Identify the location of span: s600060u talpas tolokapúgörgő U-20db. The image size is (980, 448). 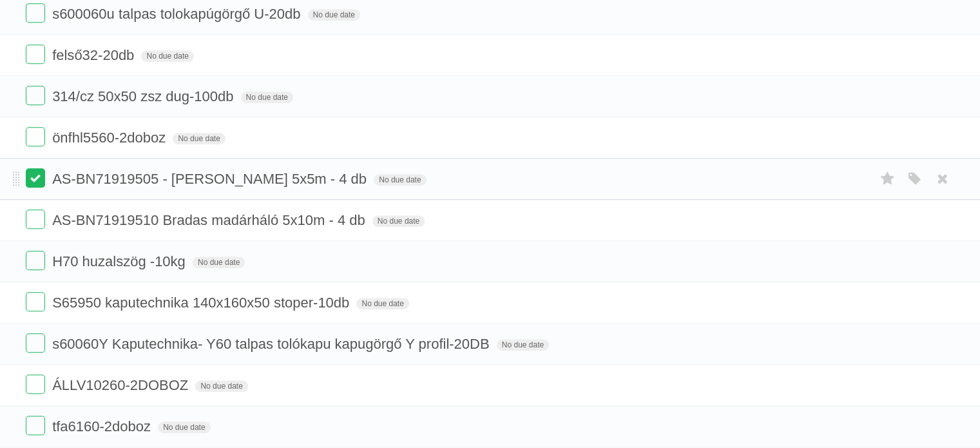
(178, 14).